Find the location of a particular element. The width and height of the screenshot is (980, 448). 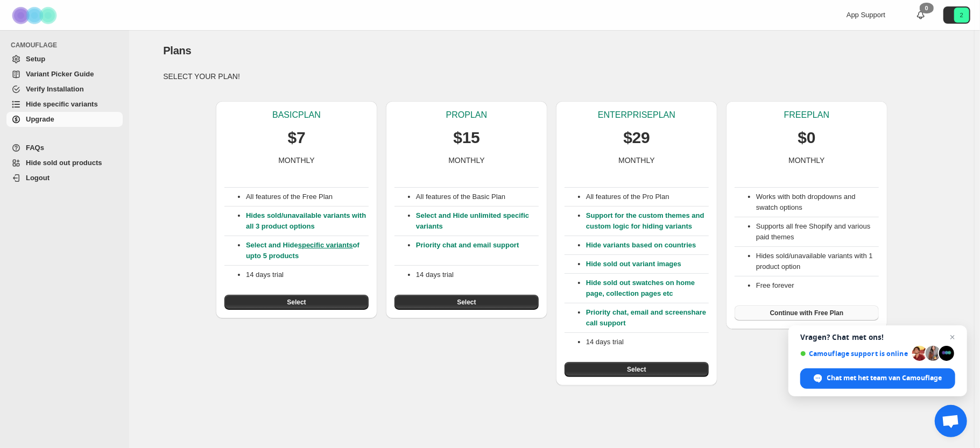

li: Supports all free Shopify and various paid themes is located at coordinates (817, 232).